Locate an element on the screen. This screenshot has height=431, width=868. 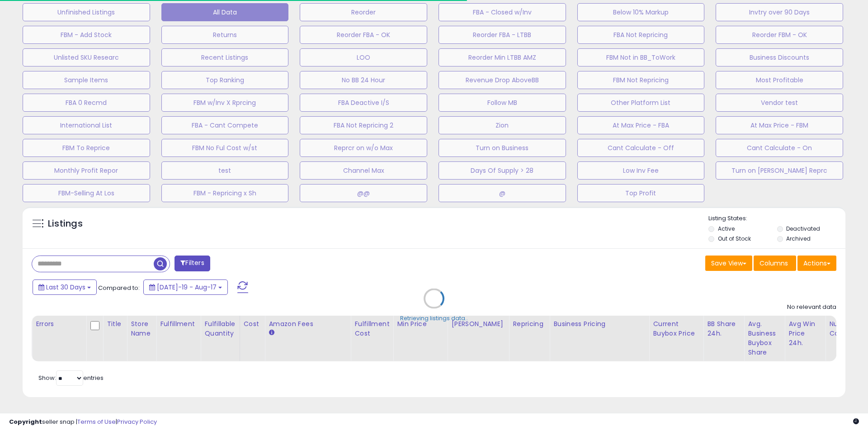
button: At Max Price - FBA is located at coordinates (641, 125).